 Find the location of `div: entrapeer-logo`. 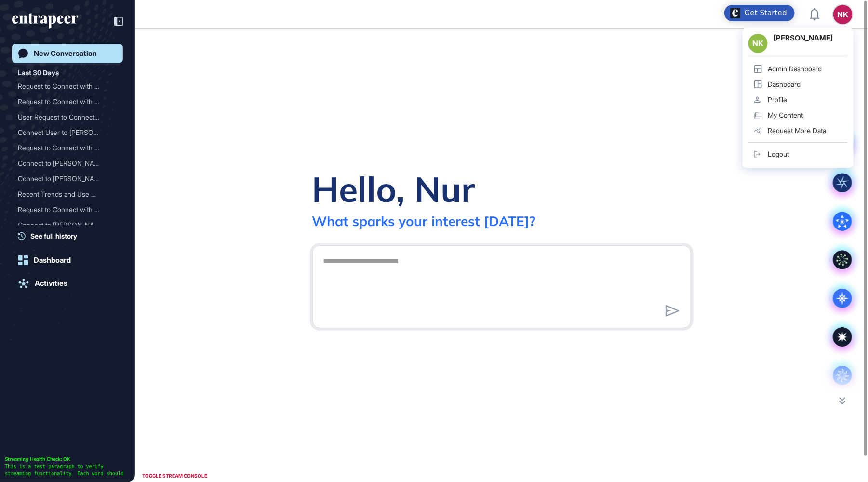

div: entrapeer-logo is located at coordinates (45, 22).